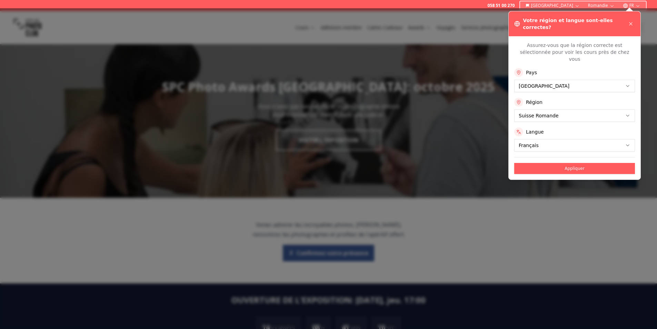 Image resolution: width=657 pixels, height=329 pixels. What do you see at coordinates (531, 72) in the screenshot?
I see `label: Pays` at bounding box center [531, 72].